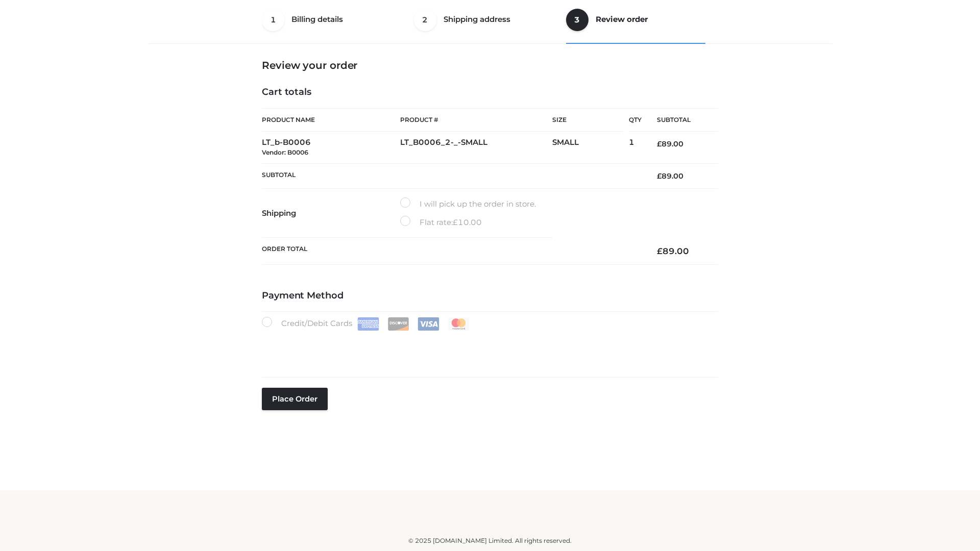  Describe the element at coordinates (468, 204) in the screenshot. I see `label: I will pick up the order in store.` at that location.